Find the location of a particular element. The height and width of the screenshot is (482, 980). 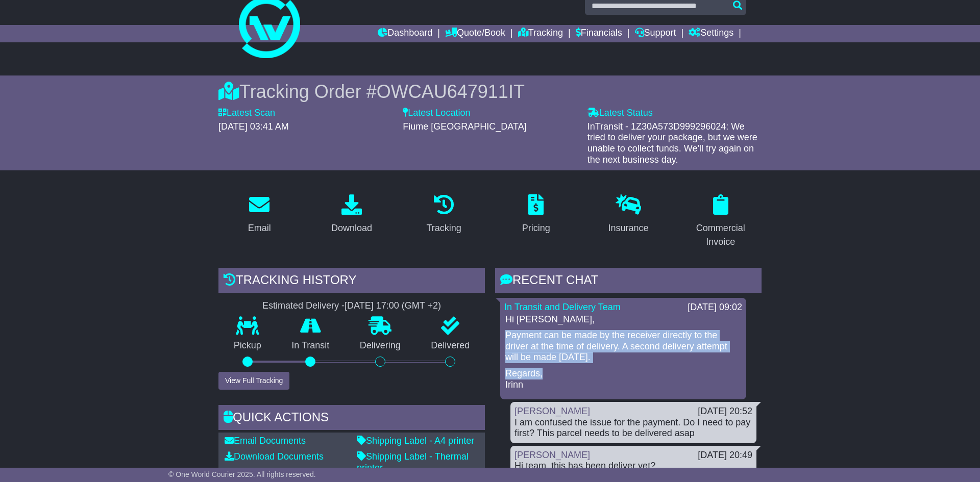

div: RECENT CHAT is located at coordinates (628, 281).